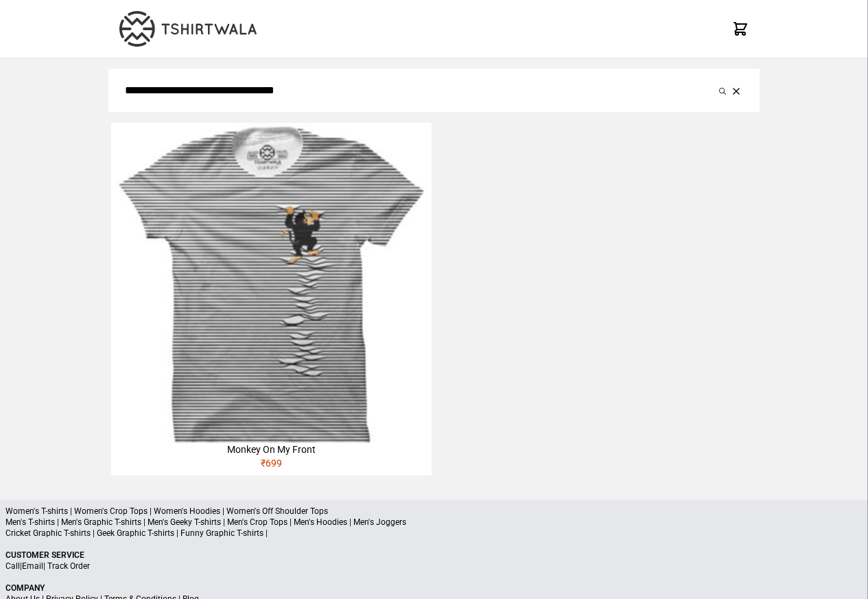 This screenshot has height=599, width=868. What do you see at coordinates (69, 565) in the screenshot?
I see `a: Track Order` at bounding box center [69, 565].